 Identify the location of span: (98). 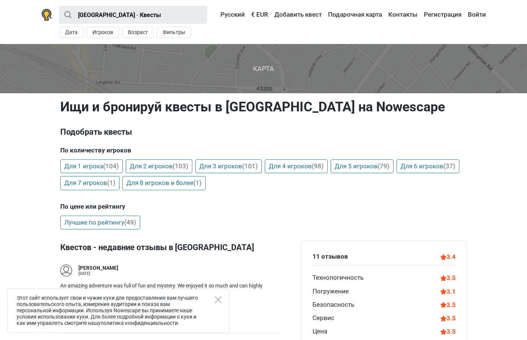
(317, 166).